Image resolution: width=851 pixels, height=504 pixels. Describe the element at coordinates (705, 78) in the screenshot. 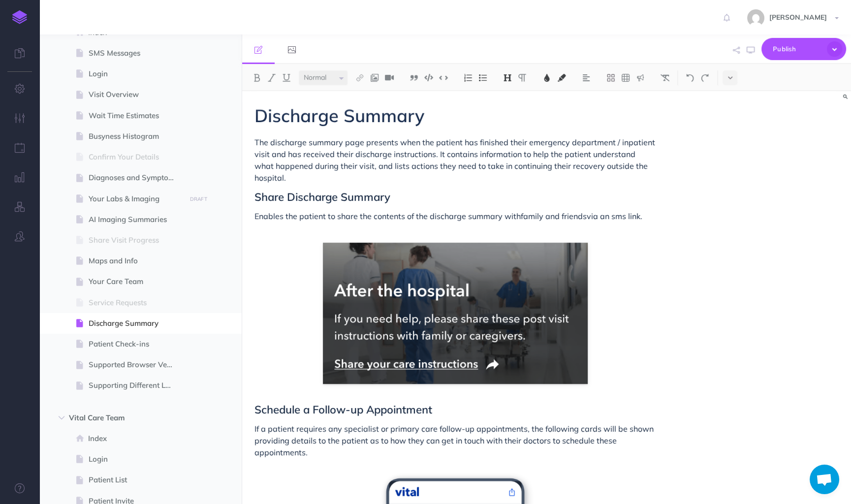

I see `img: Redo` at that location.